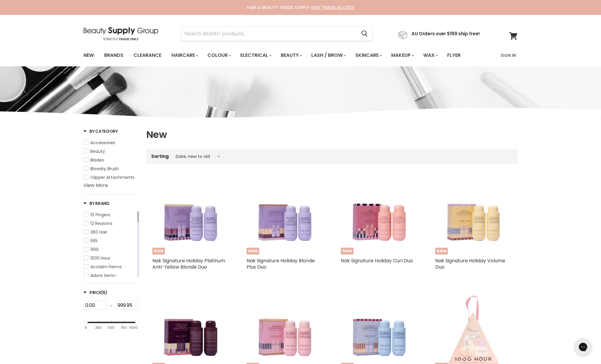  What do you see at coordinates (111, 160) in the screenshot?
I see `a: Blades` at bounding box center [111, 160].